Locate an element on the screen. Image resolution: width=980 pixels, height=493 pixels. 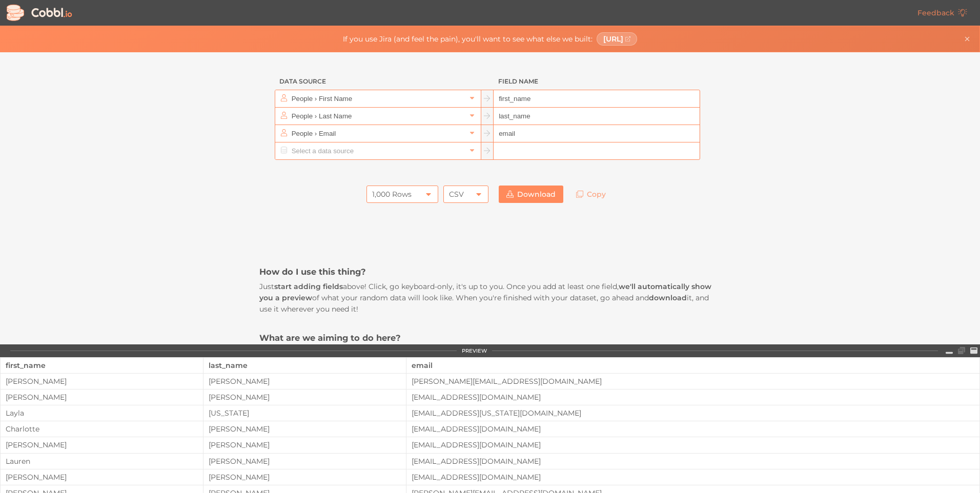
h3: Field Name is located at coordinates (596, 81).